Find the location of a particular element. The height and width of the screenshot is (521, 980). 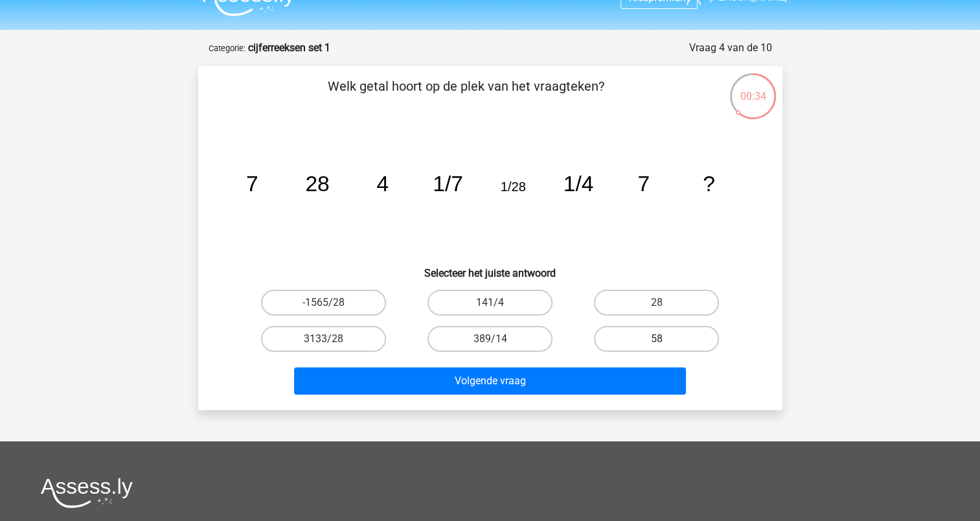

small: Categorie: is located at coordinates (227, 48).